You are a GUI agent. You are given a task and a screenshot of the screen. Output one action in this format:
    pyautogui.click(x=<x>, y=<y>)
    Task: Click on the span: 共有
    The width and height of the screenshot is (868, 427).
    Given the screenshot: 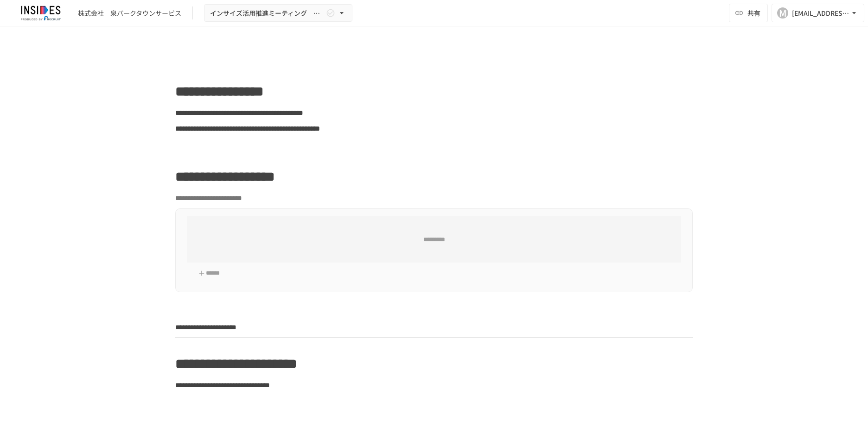 What is the action you would take?
    pyautogui.click(x=754, y=13)
    